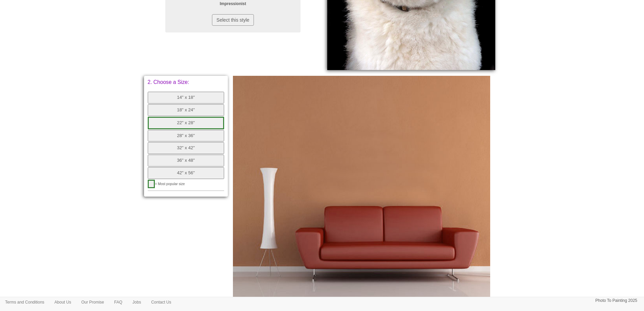 This screenshot has height=311, width=644. Describe the element at coordinates (233, 4) in the screenshot. I see `p: Impressionist` at that location.